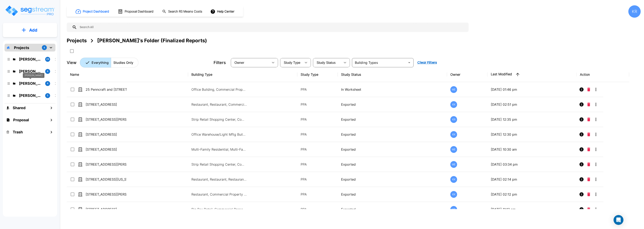 The width and height of the screenshot is (644, 229). I want to click on p: M.E. Folder, so click(31, 83).